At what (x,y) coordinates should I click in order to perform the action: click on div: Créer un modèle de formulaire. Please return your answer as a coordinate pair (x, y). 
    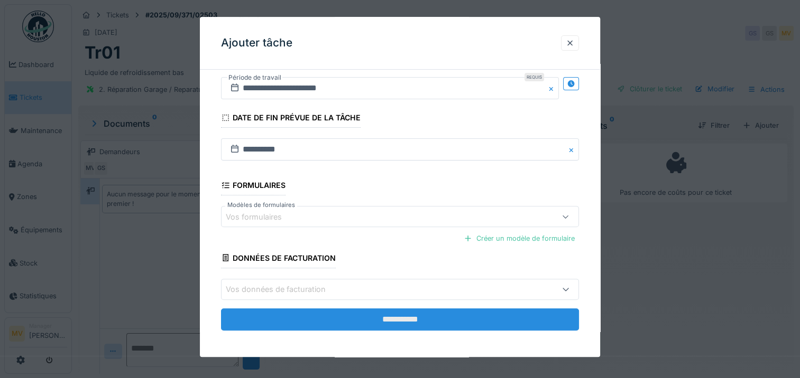
    Looking at the image, I should click on (519, 239).